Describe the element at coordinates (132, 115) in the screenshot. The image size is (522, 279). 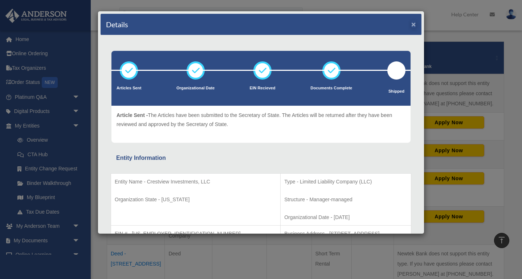
I see `span: Article Sent -` at that location.